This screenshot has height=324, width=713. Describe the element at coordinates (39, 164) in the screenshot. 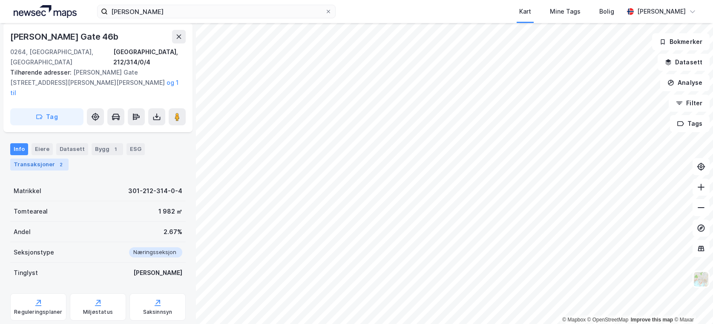

I see `div: Transaksjoner` at that location.